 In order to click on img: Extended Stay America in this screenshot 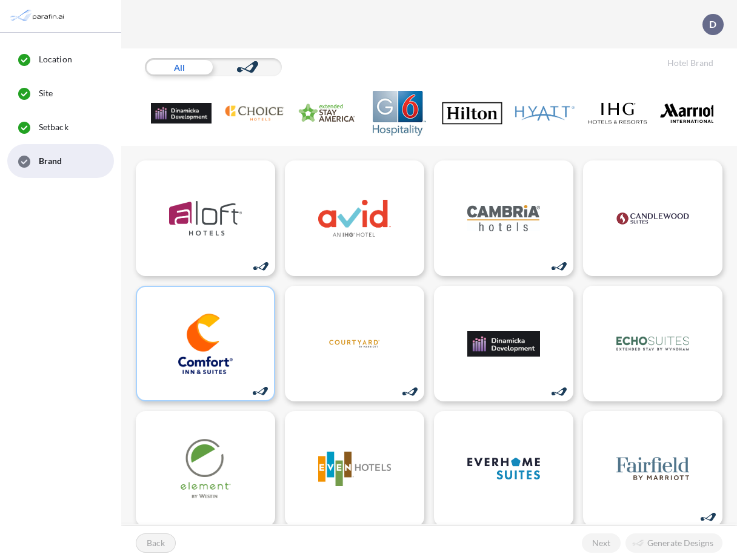, I will do `click(326, 113)`.